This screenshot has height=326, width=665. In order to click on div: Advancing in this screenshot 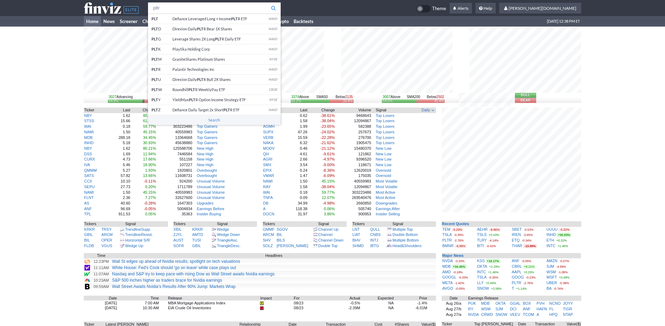, I will do `click(120, 97)`.